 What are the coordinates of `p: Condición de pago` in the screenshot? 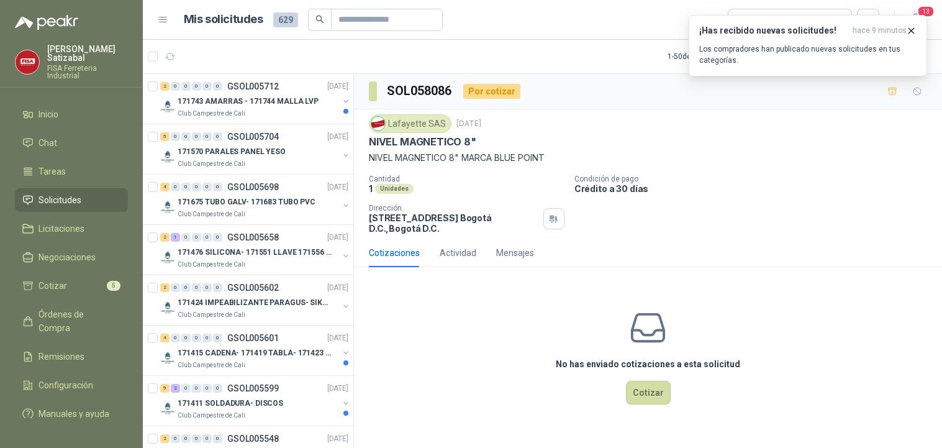 It's located at (756, 179).